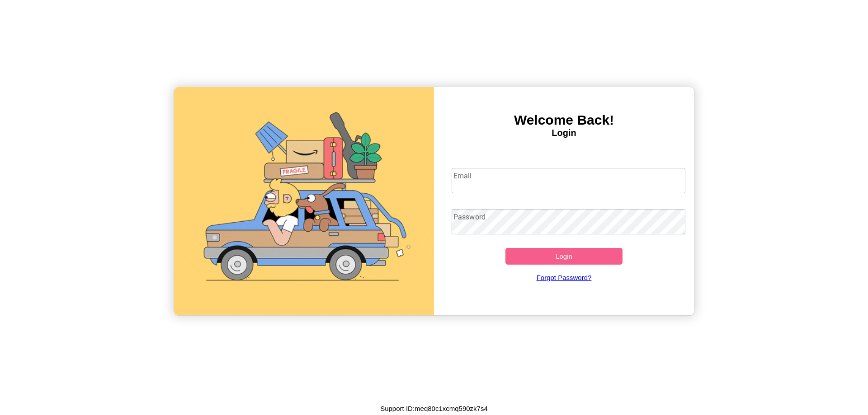 The width and height of the screenshot is (868, 415). Describe the element at coordinates (564, 120) in the screenshot. I see `h3: Welcome Back!` at that location.